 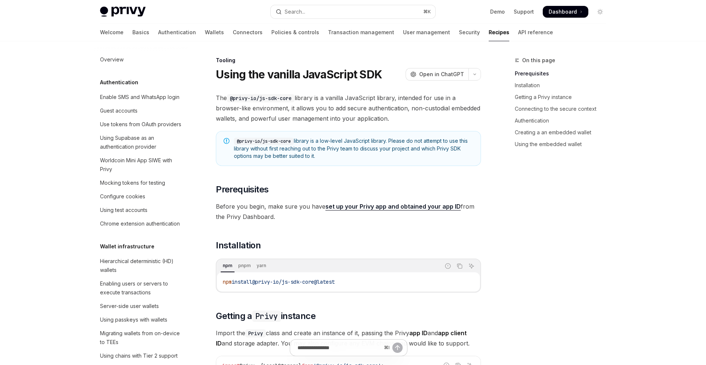 I want to click on span: library is a low-level JavaScript library. Please do not attempt to use this library without firs..., so click(x=354, y=148).